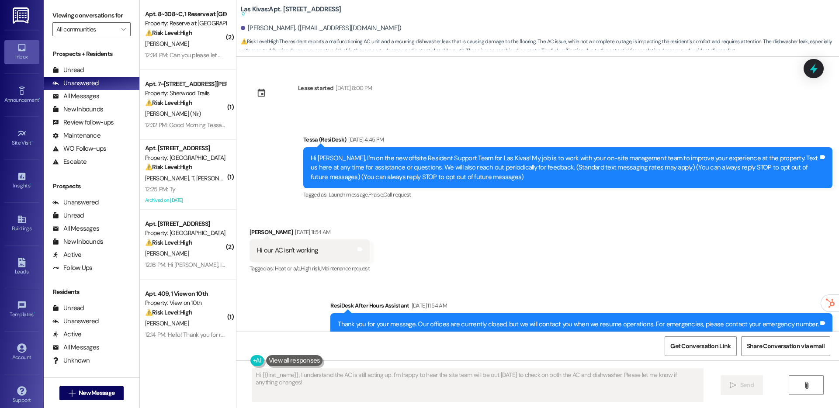  I want to click on a: Support, so click(22, 396).